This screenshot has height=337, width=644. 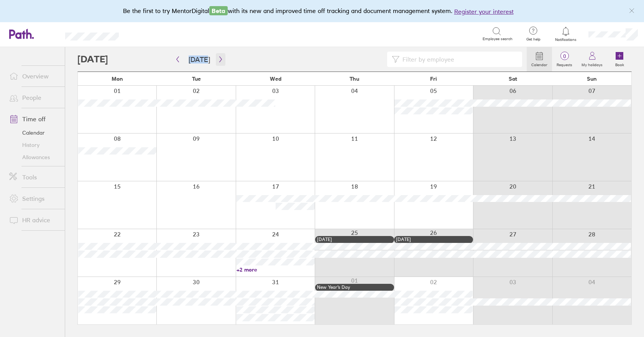 I want to click on span: Sun, so click(x=592, y=79).